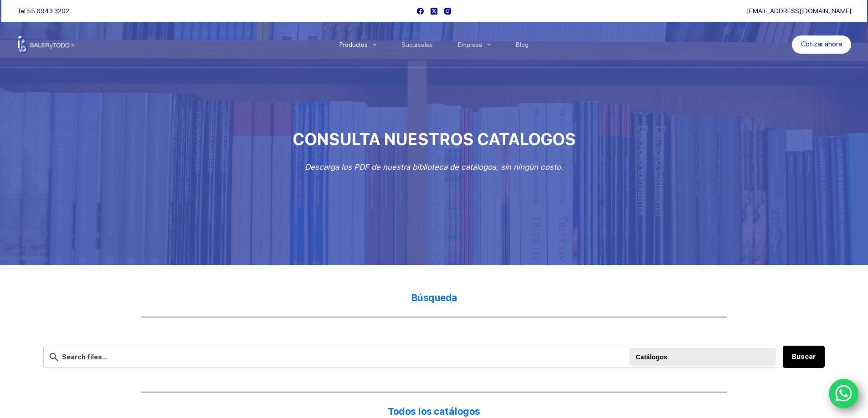 Image resolution: width=868 pixels, height=418 pixels. Describe the element at coordinates (844, 394) in the screenshot. I see `a: WhatsApp` at that location.